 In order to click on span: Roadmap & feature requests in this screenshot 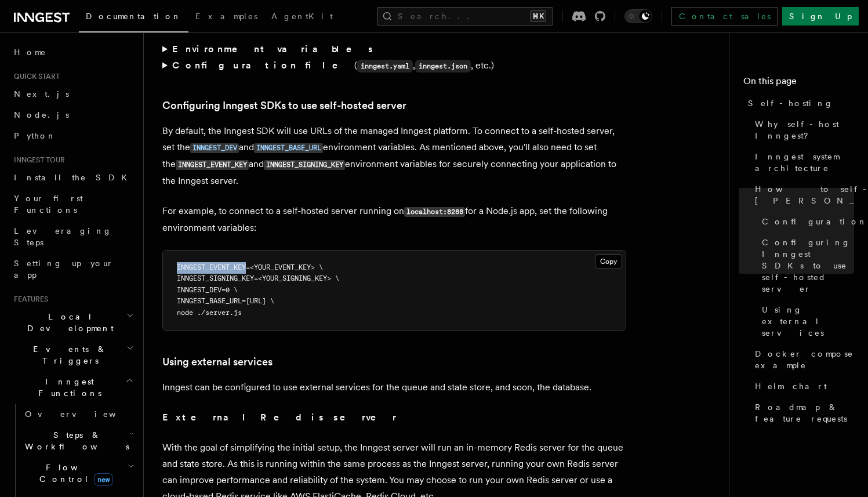, I will do `click(804, 414)`.